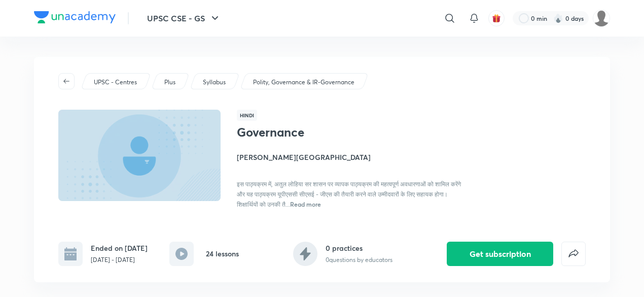 Image resolution: width=644 pixels, height=297 pixels. What do you see at coordinates (349, 194) in the screenshot?
I see `span: इस पाठ्यक्रम में, अतुल लोहिया सर शासन पर व्यापक पाठ्यक्रम की महत्वपूर्ण अवधारणाओं को शामिल करेंगे...` at bounding box center [349, 194].